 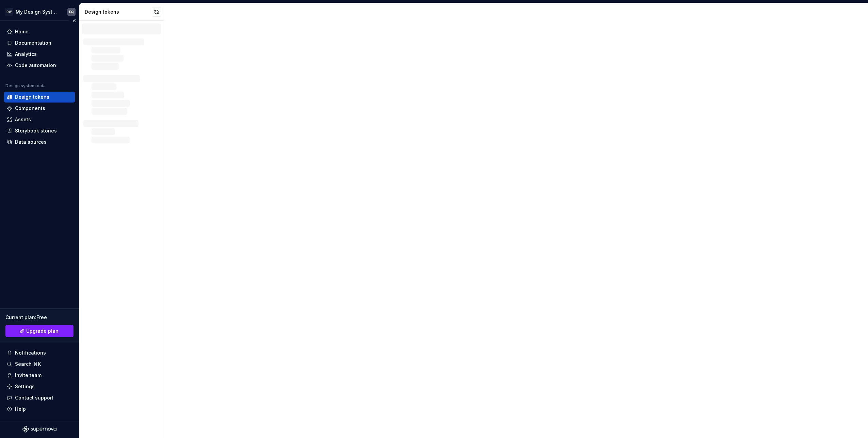 What do you see at coordinates (34, 397) in the screenshot?
I see `div: Contact support` at bounding box center [34, 397].